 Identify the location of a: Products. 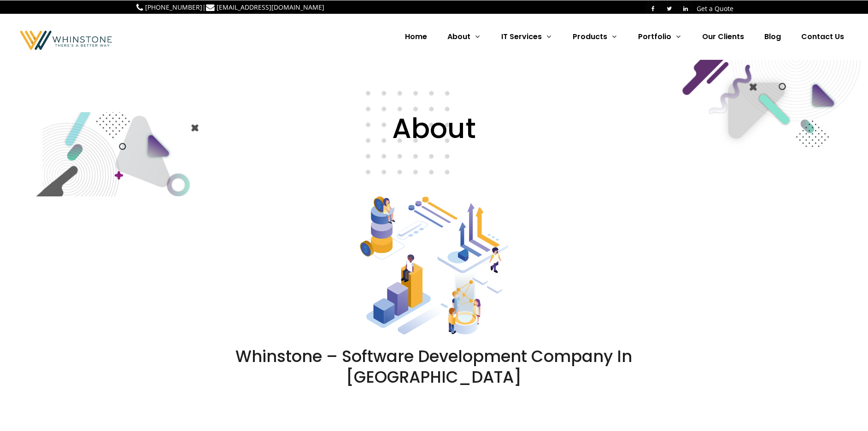
(595, 37).